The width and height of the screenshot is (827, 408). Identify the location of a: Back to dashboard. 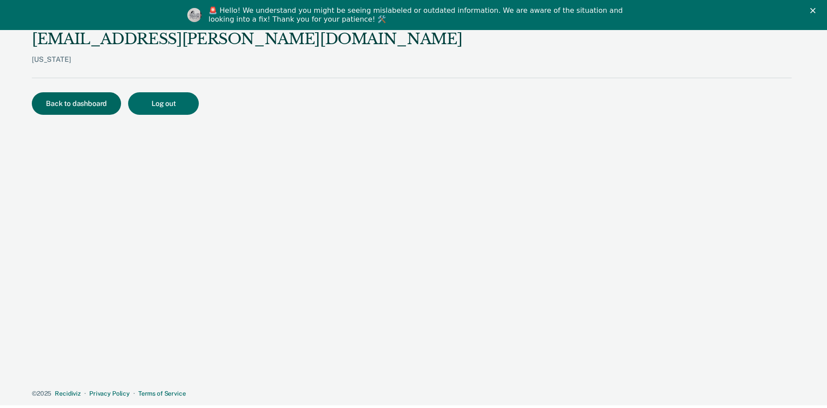
(80, 104).